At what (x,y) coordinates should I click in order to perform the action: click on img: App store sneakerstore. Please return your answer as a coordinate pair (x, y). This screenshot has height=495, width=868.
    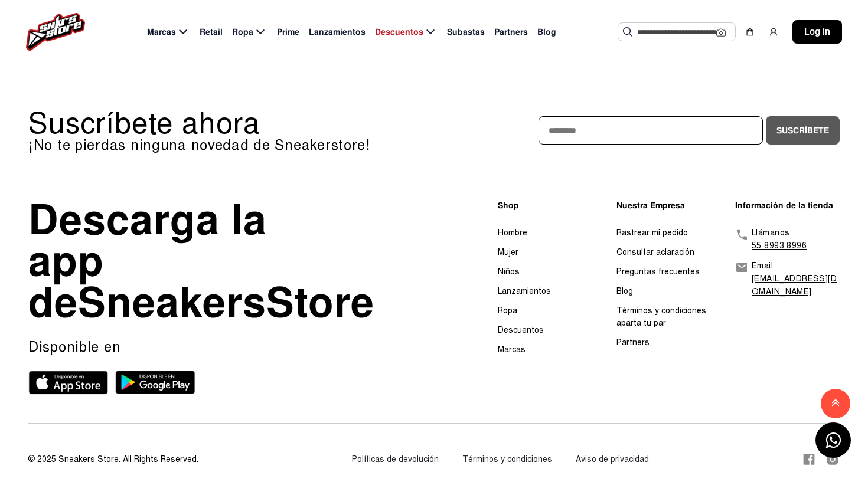
    Looking at the image, I should click on (68, 382).